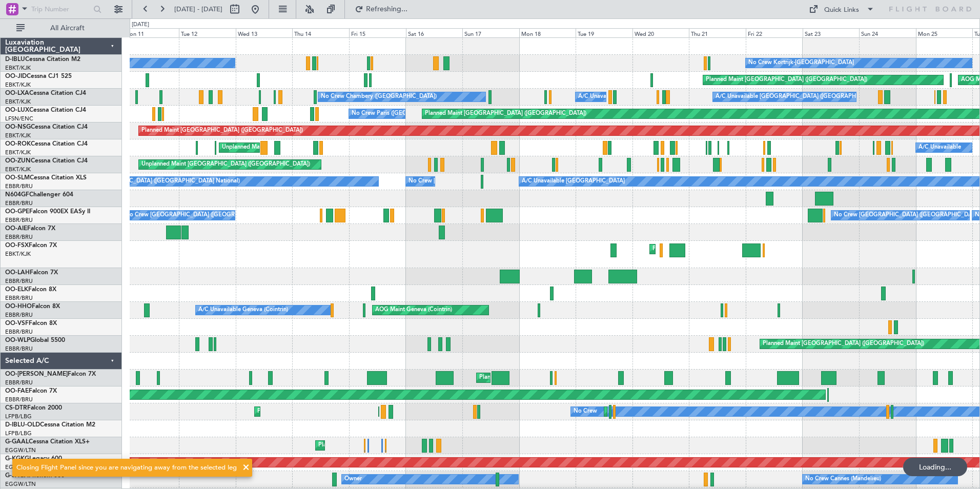 The width and height of the screenshot is (980, 489). I want to click on span: OO-ZUN, so click(18, 161).